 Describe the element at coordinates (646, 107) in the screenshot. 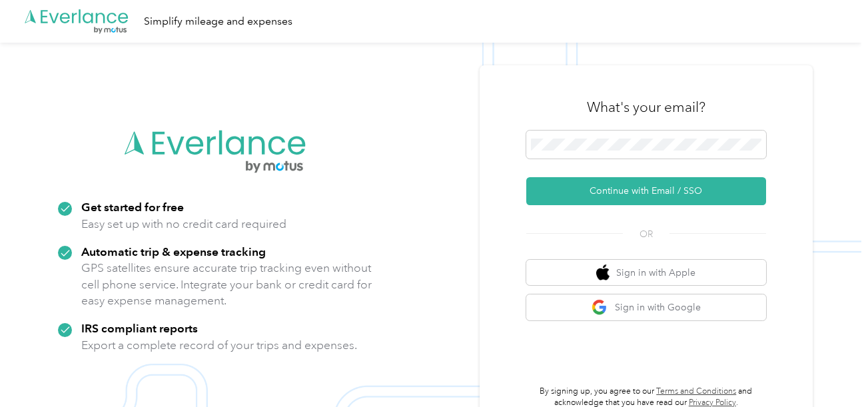

I see `h3: What's your email?` at that location.